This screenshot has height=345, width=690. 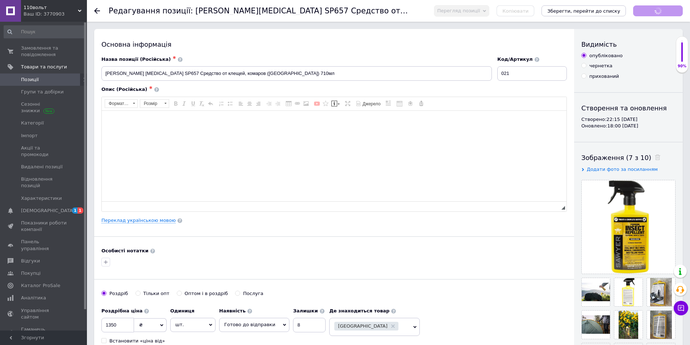 What do you see at coordinates (176, 104) in the screenshot?
I see `a: Жирний (Ctrl+B)` at bounding box center [176, 104].